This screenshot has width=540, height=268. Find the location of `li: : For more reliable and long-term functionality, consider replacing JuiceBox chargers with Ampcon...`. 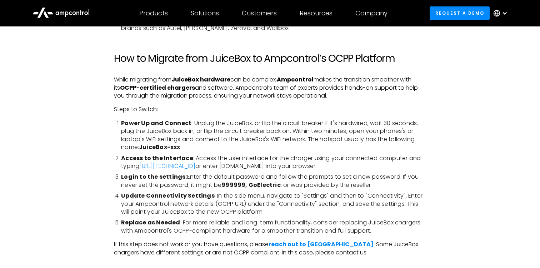

li: : For more reliable and long-term functionality, consider replacing JuiceBox chargers with Ampcon... is located at coordinates (274, 227).